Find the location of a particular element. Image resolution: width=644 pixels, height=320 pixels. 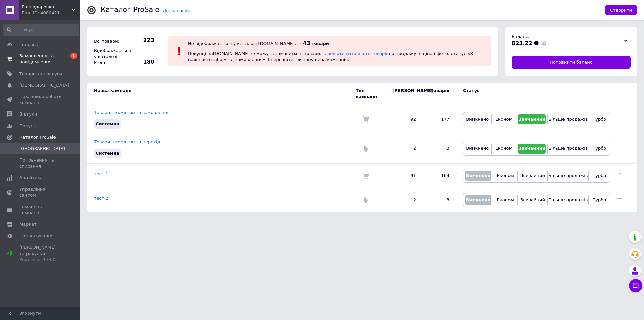

div: Ваш ID: 4080421 is located at coordinates (51, 13).